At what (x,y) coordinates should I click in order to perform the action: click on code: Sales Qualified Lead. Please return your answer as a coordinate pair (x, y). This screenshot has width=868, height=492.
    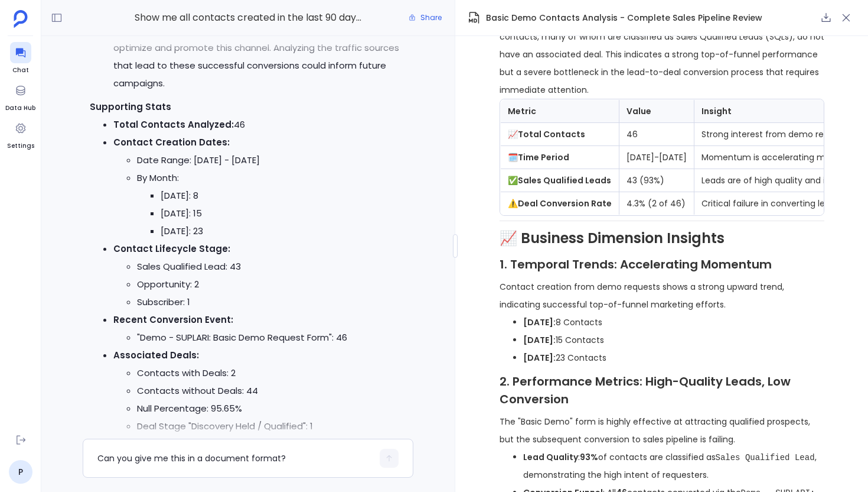
    Looking at the image, I should click on (765, 457).